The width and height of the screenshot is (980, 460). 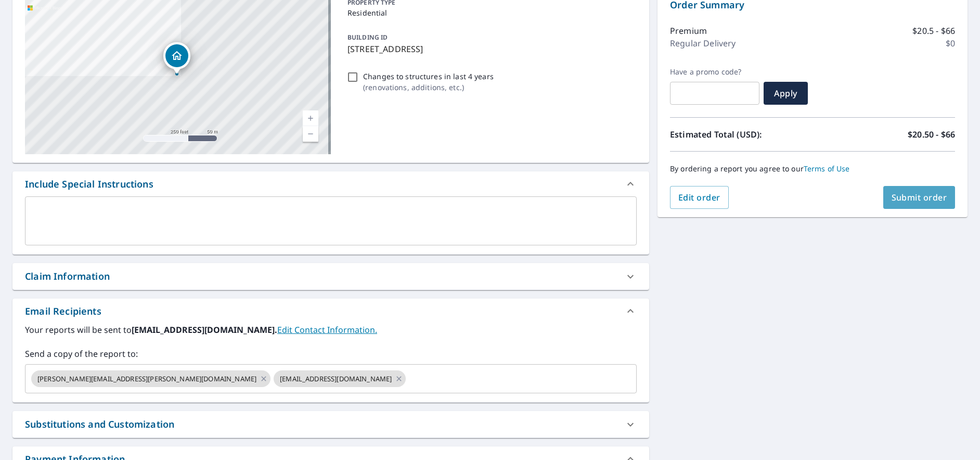 I want to click on span: Edit order, so click(x=699, y=197).